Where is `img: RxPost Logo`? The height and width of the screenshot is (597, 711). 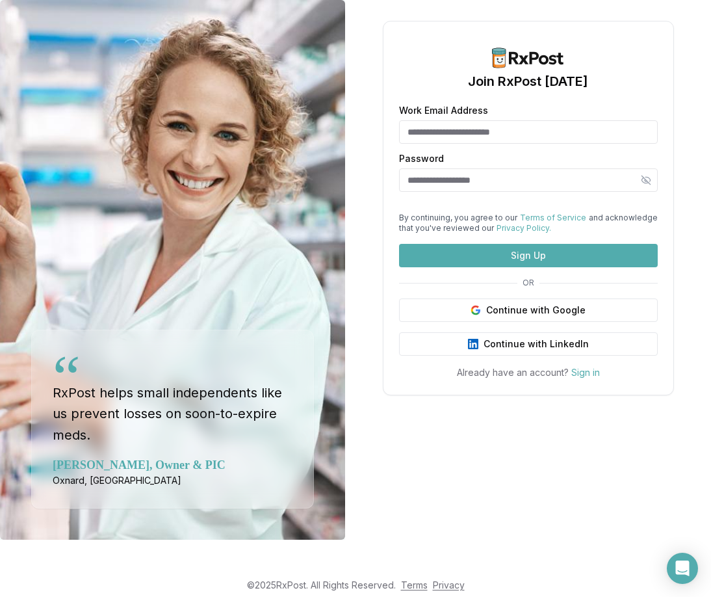 img: RxPost Logo is located at coordinates (528, 58).